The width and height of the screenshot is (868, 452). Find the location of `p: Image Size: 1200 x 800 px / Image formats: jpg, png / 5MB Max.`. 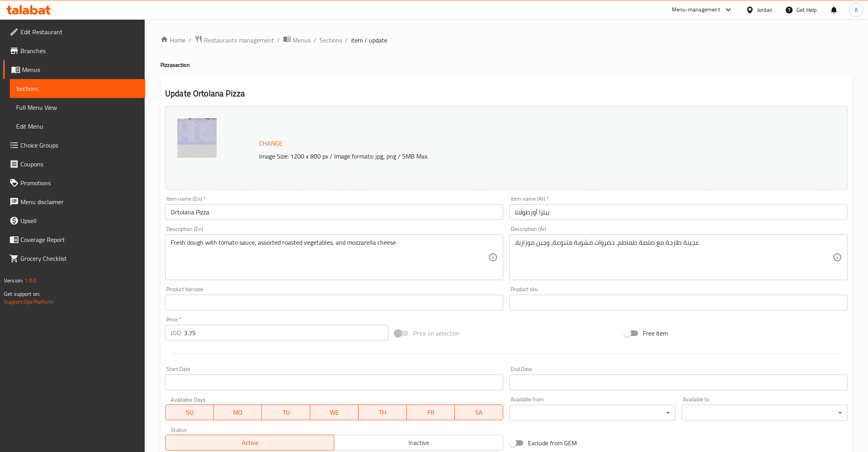

p: Image Size: 1200 x 800 px / Image formats: jpg, png / 5MB Max. is located at coordinates (502, 156).